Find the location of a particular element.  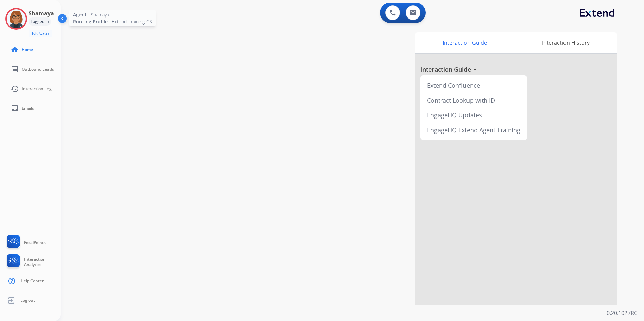

span: Routing Profile: is located at coordinates (91, 21).